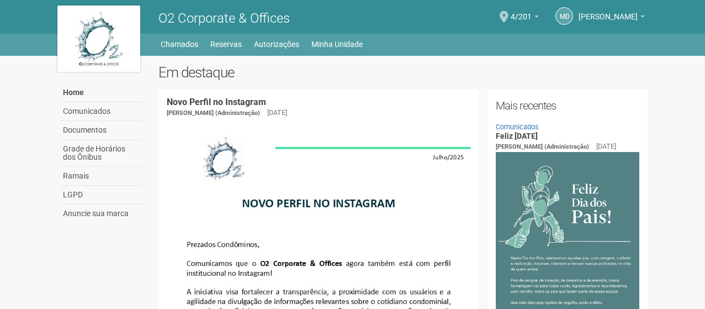 The image size is (705, 309). Describe the element at coordinates (216, 102) in the screenshot. I see `a: Novo Perfil no Instagram` at that location.